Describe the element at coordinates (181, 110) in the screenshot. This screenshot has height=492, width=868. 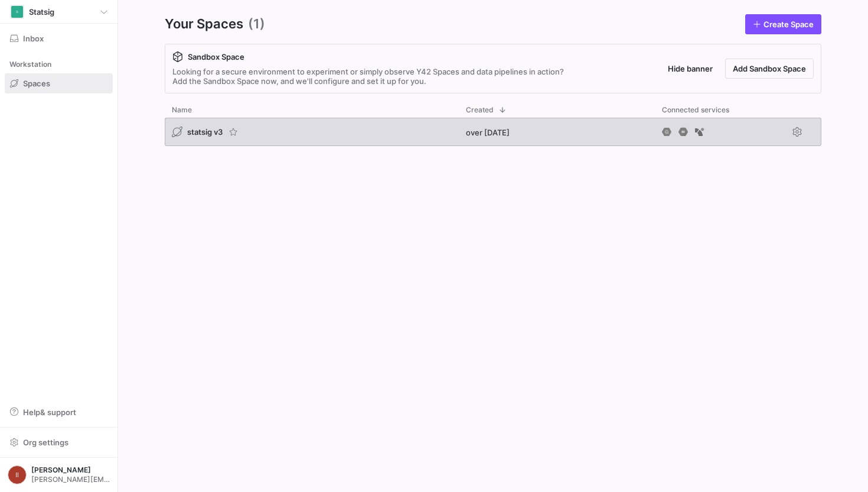
I see `span: Name` at that location.